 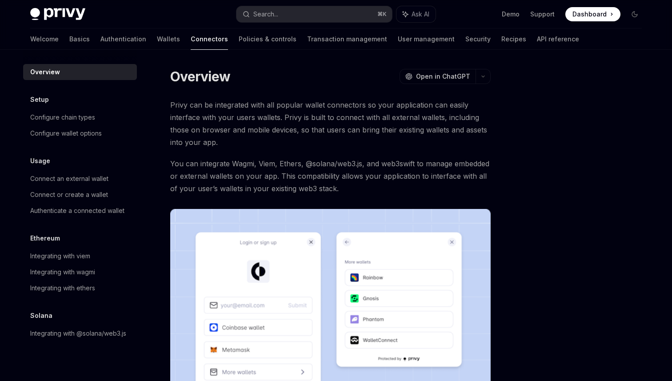 What do you see at coordinates (80, 272) in the screenshot?
I see `a: Integrating with wagmi` at bounding box center [80, 272].